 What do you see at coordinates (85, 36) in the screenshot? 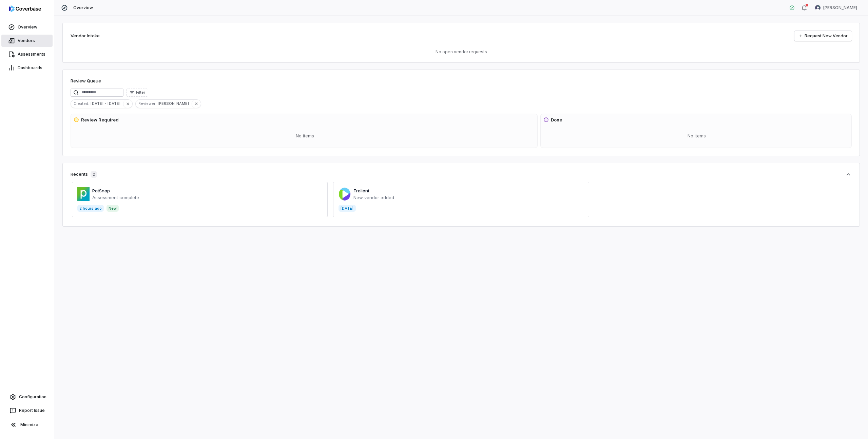
I see `h2: Vendor Intake` at bounding box center [85, 36].